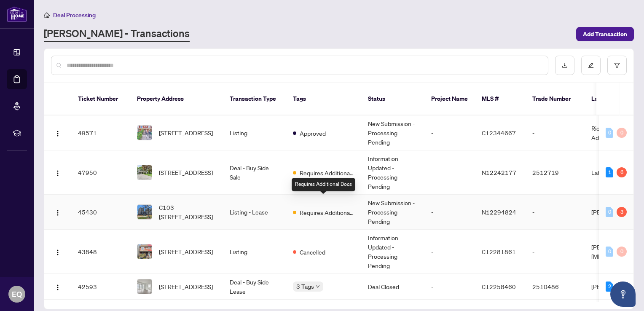 This screenshot has width=644, height=311. Describe the element at coordinates (555, 99) in the screenshot. I see `th: Trade Number` at that location.